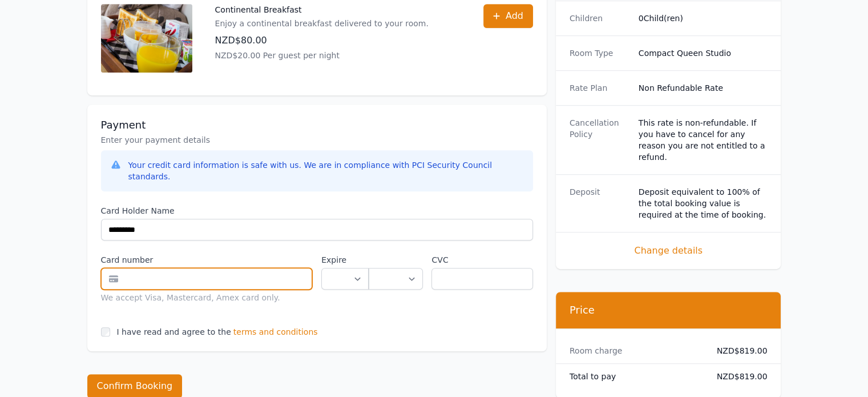  Describe the element at coordinates (508, 16) in the screenshot. I see `button: Add` at that location.